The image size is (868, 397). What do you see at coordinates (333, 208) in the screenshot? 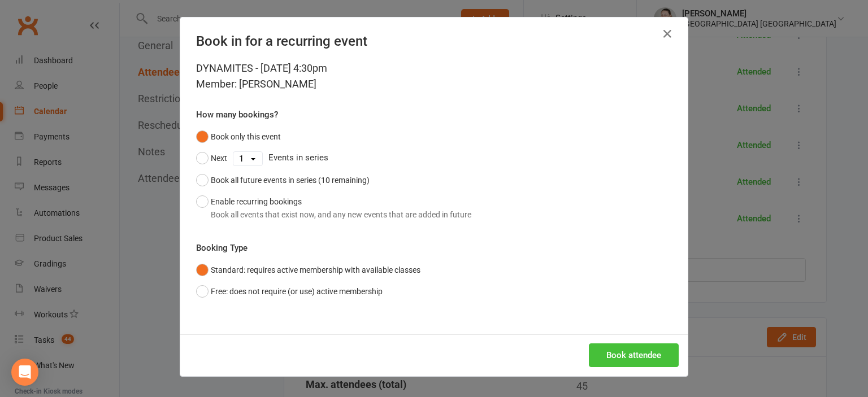
I see `button: Enable recurring bookingsBook all events that exist now, and any new events that are added in future` at bounding box center [333, 208].